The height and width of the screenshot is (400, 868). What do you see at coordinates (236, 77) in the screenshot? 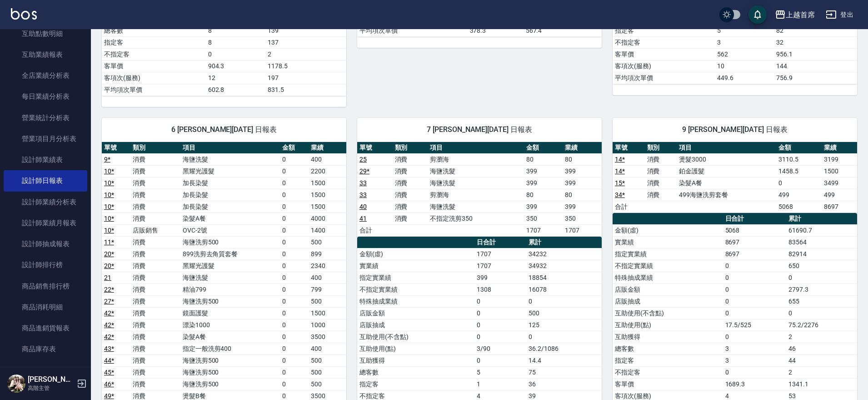
I see `td: 12` at bounding box center [236, 77].